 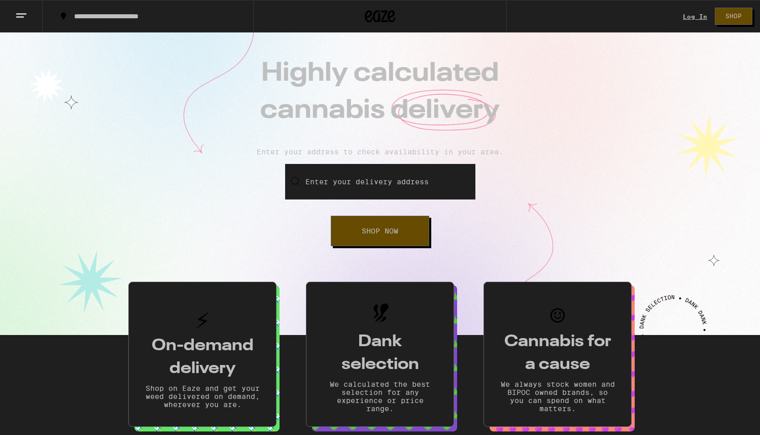 I want to click on p: Enter your address to check availability in your area., so click(x=380, y=152).